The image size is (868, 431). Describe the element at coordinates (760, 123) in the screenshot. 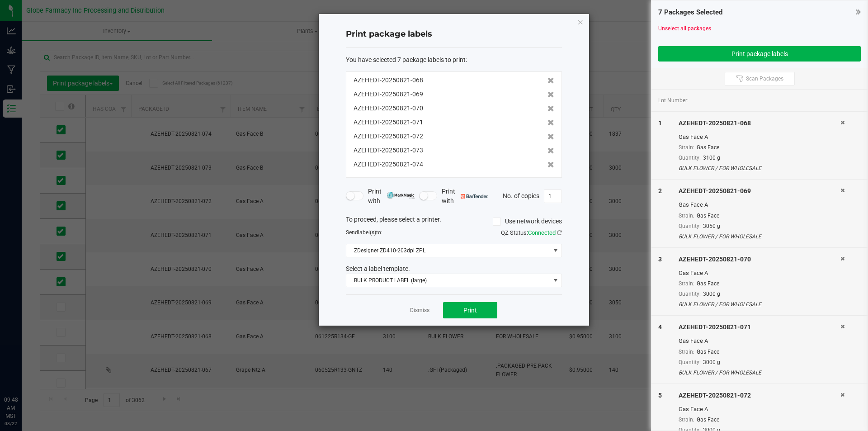

I see `div: AZEHEDT-20250821-068` at that location.